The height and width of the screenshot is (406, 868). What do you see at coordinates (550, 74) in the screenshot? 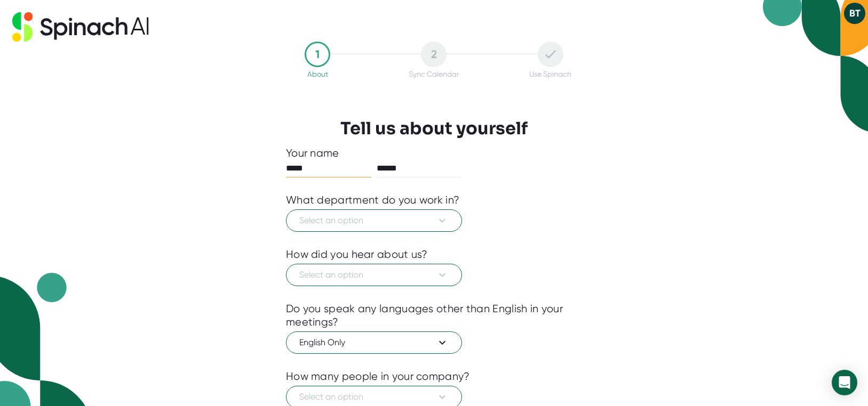
I see `div: Use Spinach` at bounding box center [550, 74].